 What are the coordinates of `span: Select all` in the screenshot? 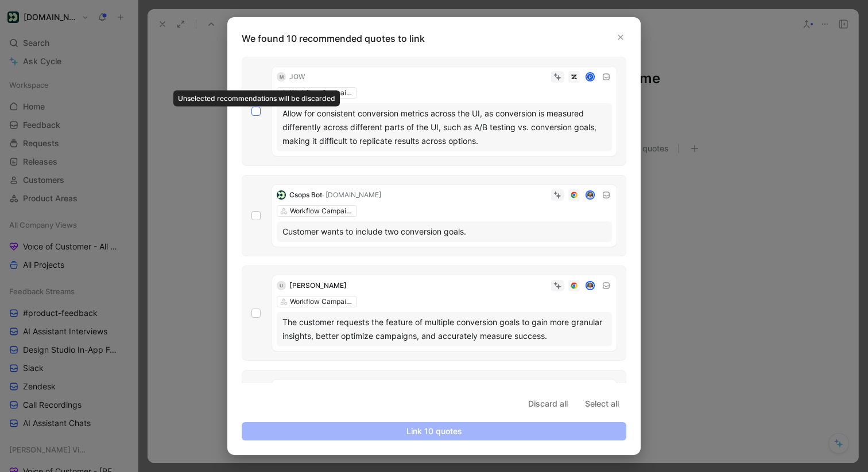 It's located at (602, 404).